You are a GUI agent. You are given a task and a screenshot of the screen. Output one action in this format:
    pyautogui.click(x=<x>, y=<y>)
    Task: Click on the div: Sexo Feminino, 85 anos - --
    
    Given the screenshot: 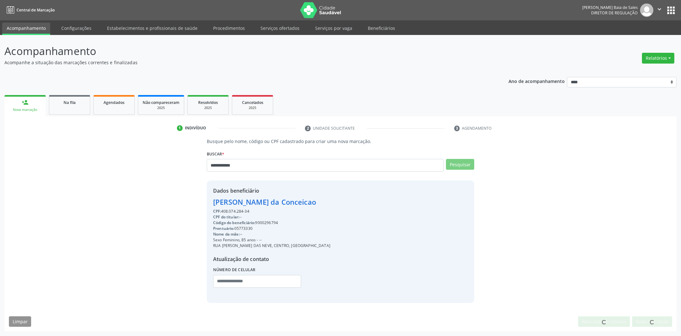 What is the action you would take?
    pyautogui.click(x=272, y=240)
    